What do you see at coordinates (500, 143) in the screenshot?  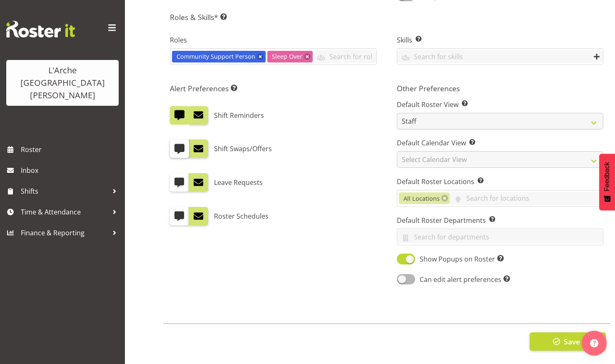 I see `label: Default Calendar View` at bounding box center [500, 143].